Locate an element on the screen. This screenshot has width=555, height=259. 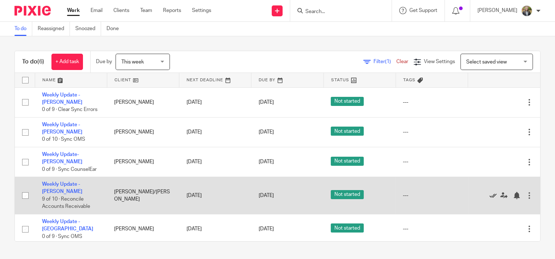
a: Done is located at coordinates (115, 29).